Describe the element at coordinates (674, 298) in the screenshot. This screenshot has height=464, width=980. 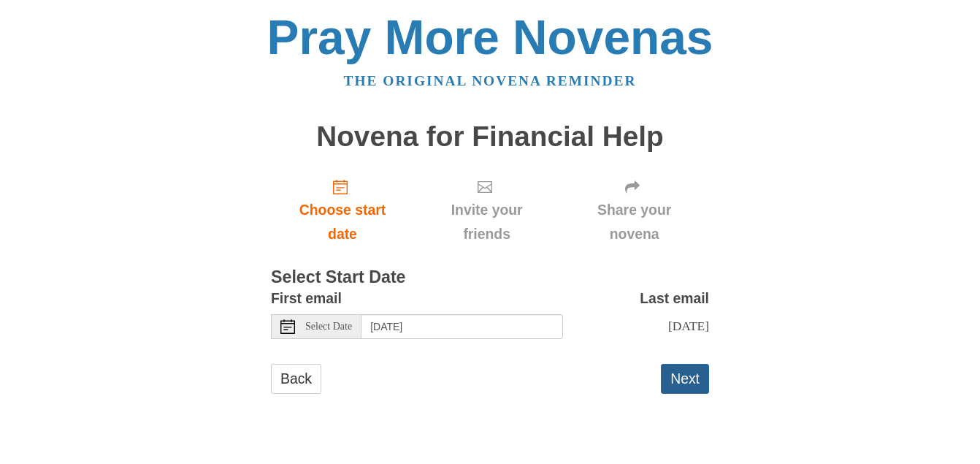
I see `label: Last email` at that location.